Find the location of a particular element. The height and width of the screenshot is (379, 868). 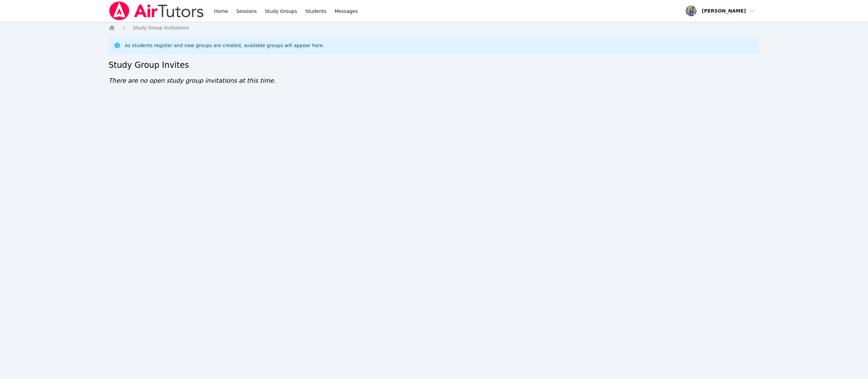

div: As students register and new groups are created, available groups will appear here. is located at coordinates (225, 46).